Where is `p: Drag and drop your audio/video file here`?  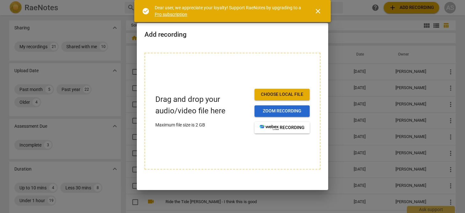 p: Drag and drop your audio/video file here is located at coordinates (202, 105).